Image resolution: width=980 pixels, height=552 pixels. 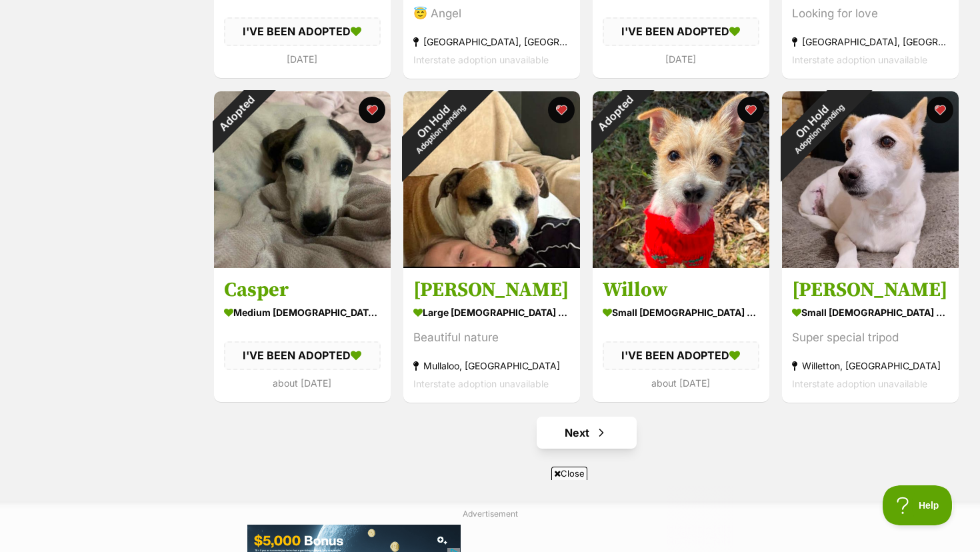 What do you see at coordinates (302, 290) in the screenshot?
I see `h3: Casper` at bounding box center [302, 290].